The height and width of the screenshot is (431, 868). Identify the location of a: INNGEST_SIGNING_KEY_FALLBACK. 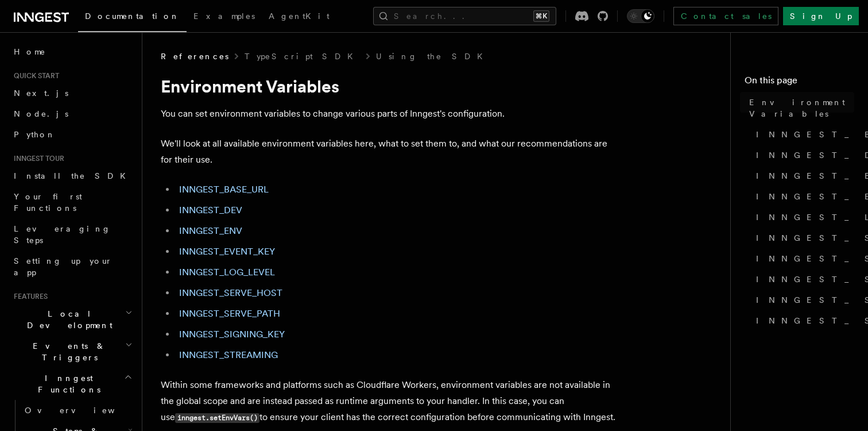
(802, 300).